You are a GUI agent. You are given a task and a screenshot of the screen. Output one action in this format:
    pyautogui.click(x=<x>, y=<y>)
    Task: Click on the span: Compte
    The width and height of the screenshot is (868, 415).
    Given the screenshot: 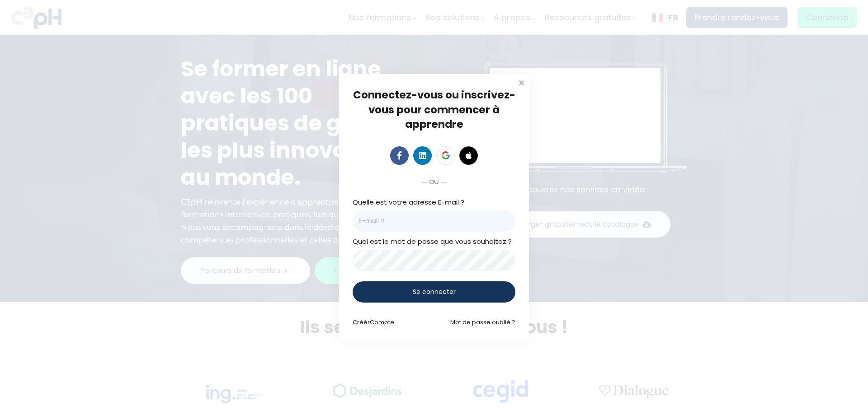 What is the action you would take?
    pyautogui.click(x=382, y=322)
    